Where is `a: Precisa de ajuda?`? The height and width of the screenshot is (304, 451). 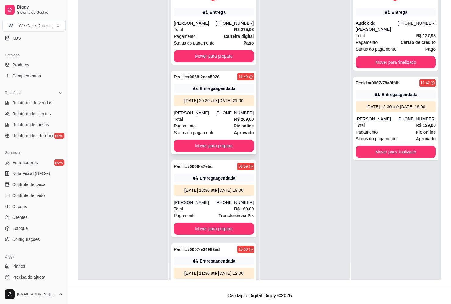
a: Precisa de ajuda? is located at coordinates (34, 277).